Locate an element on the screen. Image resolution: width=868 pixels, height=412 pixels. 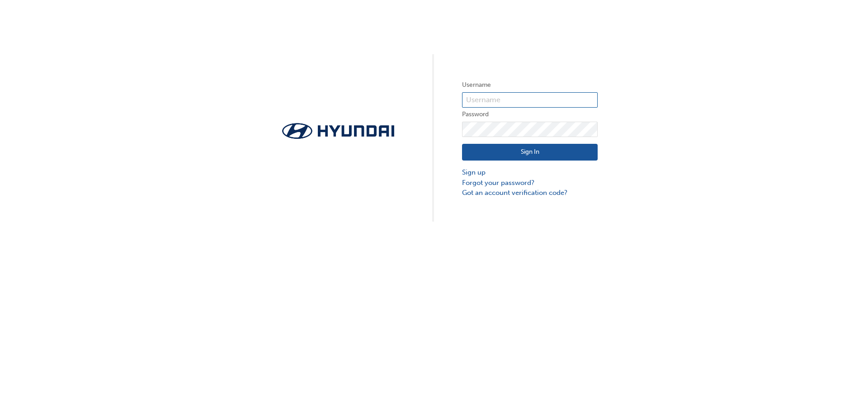
a: Got an account verification code? is located at coordinates (530, 193).